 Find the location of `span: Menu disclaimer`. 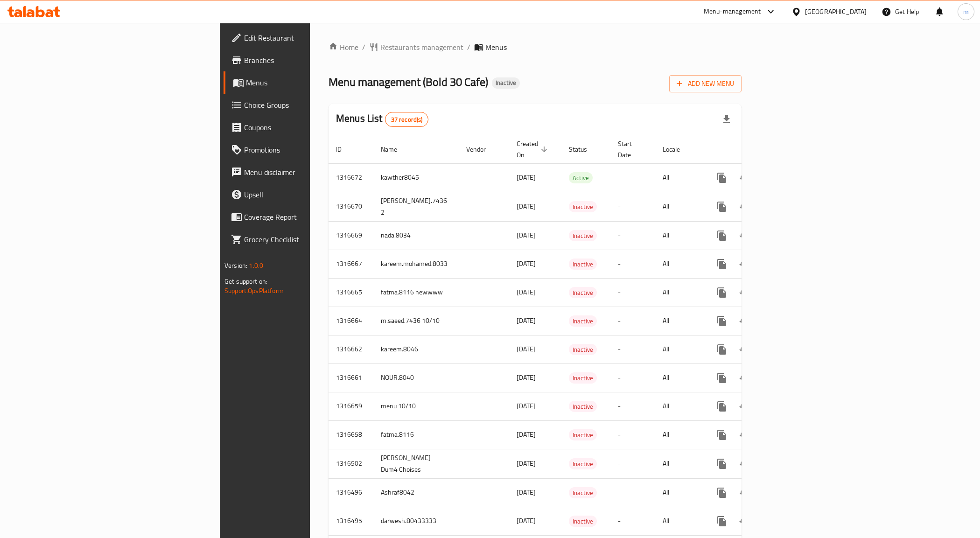

span: Menu disclaimer is located at coordinates (310, 172).